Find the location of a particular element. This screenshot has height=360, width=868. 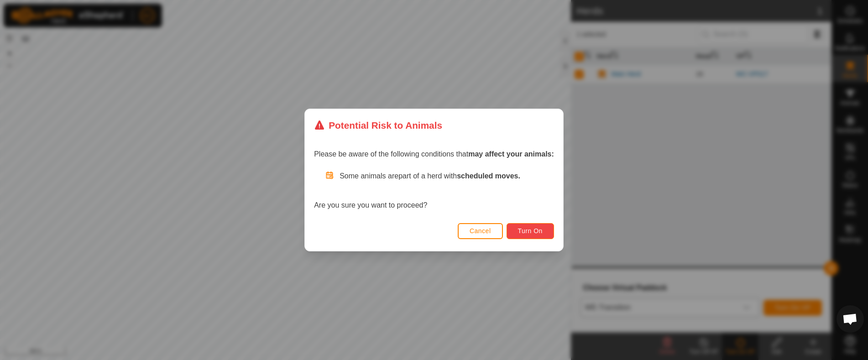

span: Please be aware of the following conditions that is located at coordinates (434, 154).